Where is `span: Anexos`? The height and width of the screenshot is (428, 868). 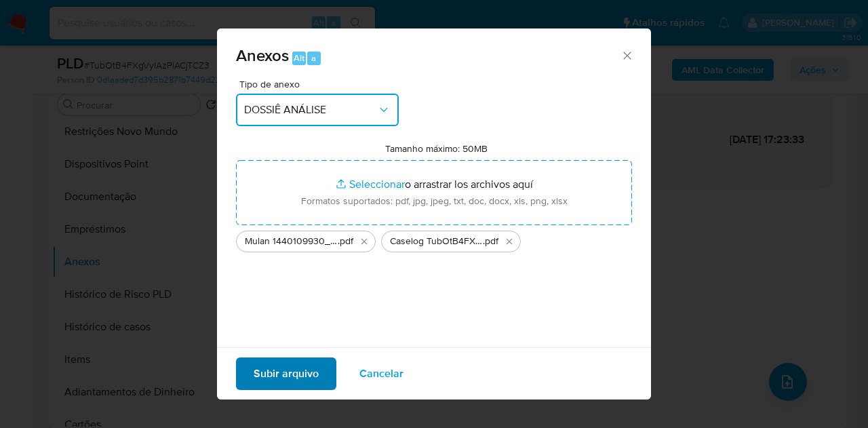
span: Anexos is located at coordinates (262, 55).